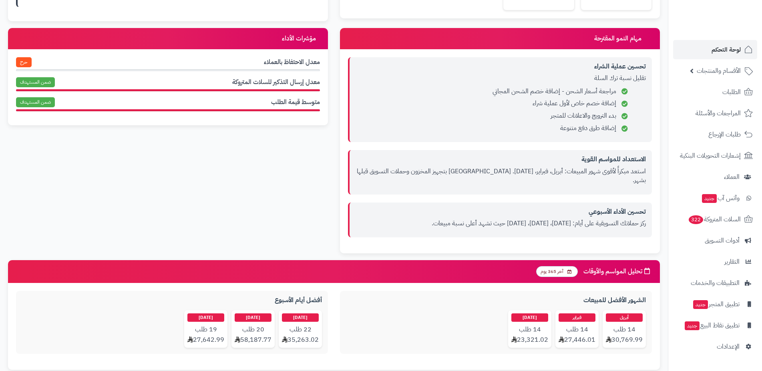  What do you see at coordinates (716, 262) in the screenshot?
I see `a: التقارير` at bounding box center [716, 262].